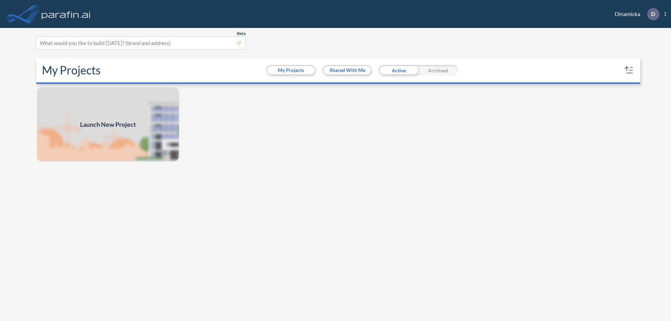 This screenshot has height=321, width=671. What do you see at coordinates (66, 14) in the screenshot?
I see `img: logo` at bounding box center [66, 14].